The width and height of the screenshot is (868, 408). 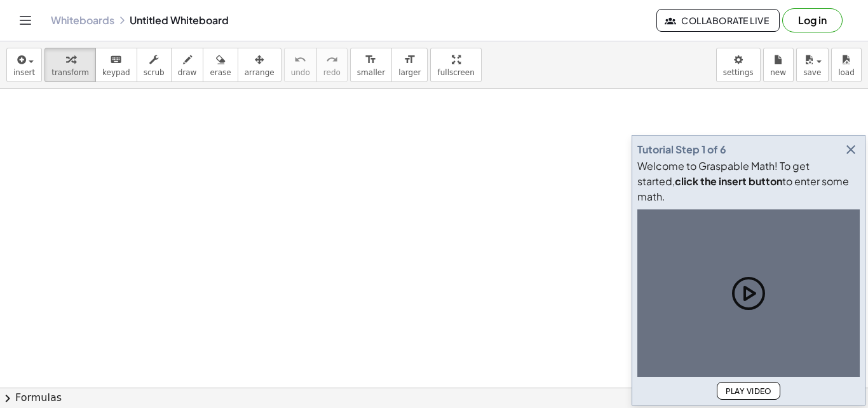 What do you see at coordinates (748, 390) in the screenshot?
I see `button: Play Video` at bounding box center [748, 390].